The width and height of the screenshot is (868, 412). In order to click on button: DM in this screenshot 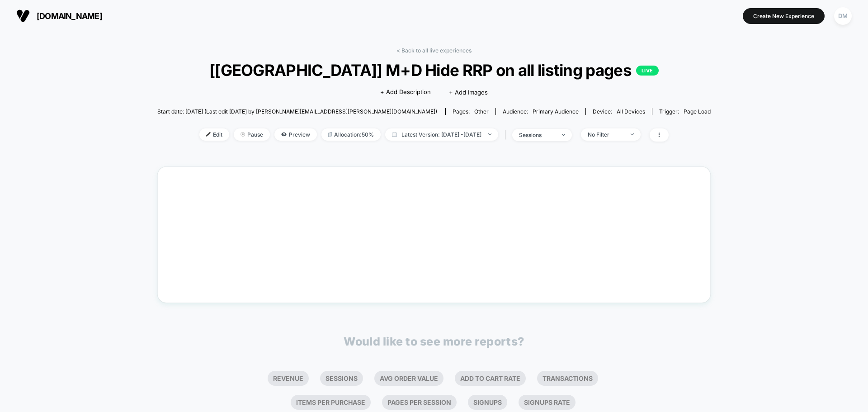, I will do `click(843, 16)`.